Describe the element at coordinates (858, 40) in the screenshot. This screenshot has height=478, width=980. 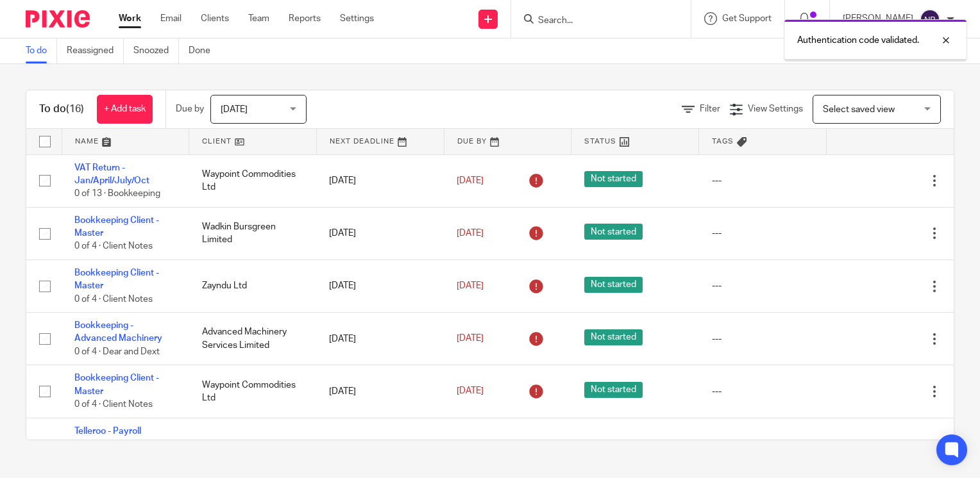
I see `p: Authentication code validated.` at that location.